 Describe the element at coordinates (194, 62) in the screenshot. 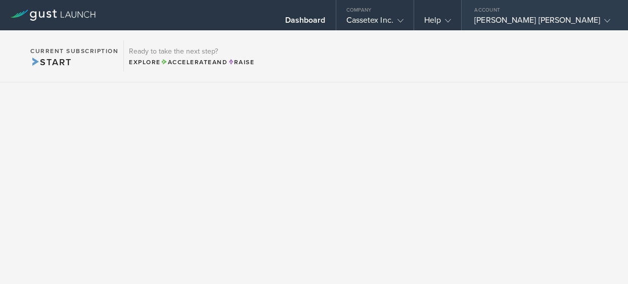

I see `span: and` at that location.